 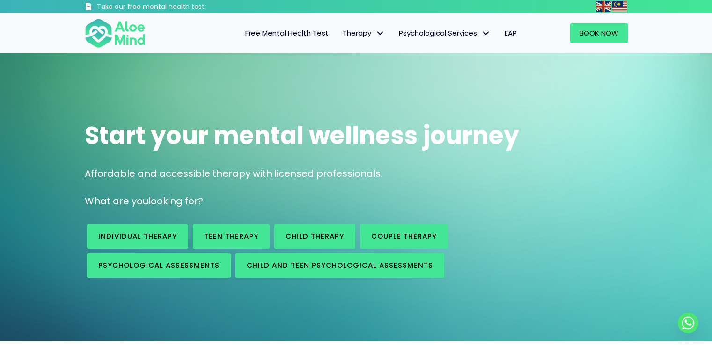 I want to click on a: Couple therapy, so click(x=404, y=237).